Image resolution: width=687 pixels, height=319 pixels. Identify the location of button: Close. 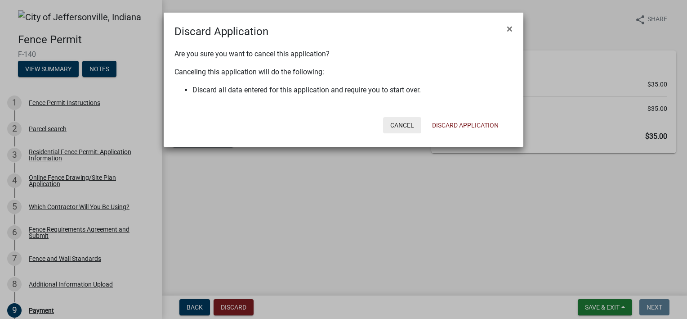
(510, 29).